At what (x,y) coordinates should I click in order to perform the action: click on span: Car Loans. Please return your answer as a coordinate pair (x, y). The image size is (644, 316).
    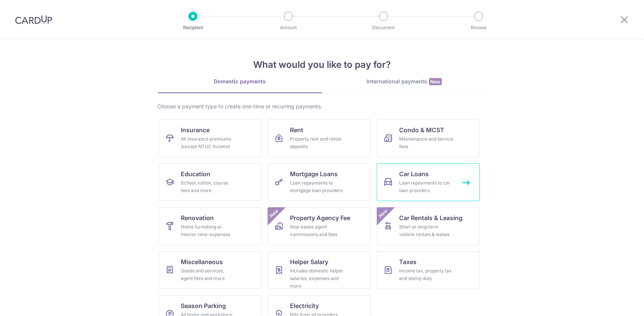
    Looking at the image, I should click on (414, 174).